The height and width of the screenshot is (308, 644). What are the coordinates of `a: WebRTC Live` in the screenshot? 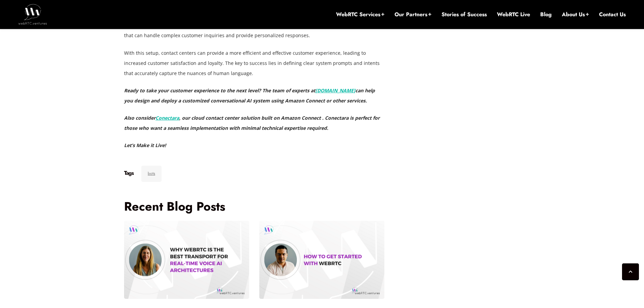 It's located at (514, 15).